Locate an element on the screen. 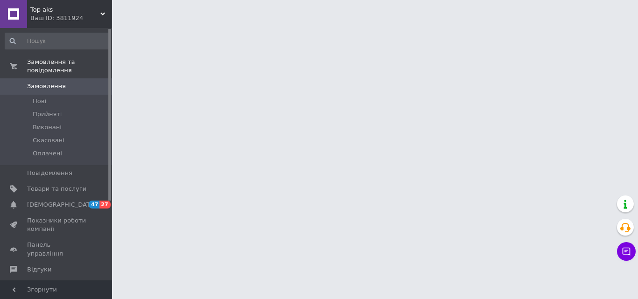 This screenshot has width=638, height=299. span: Відгуки is located at coordinates (39, 270).